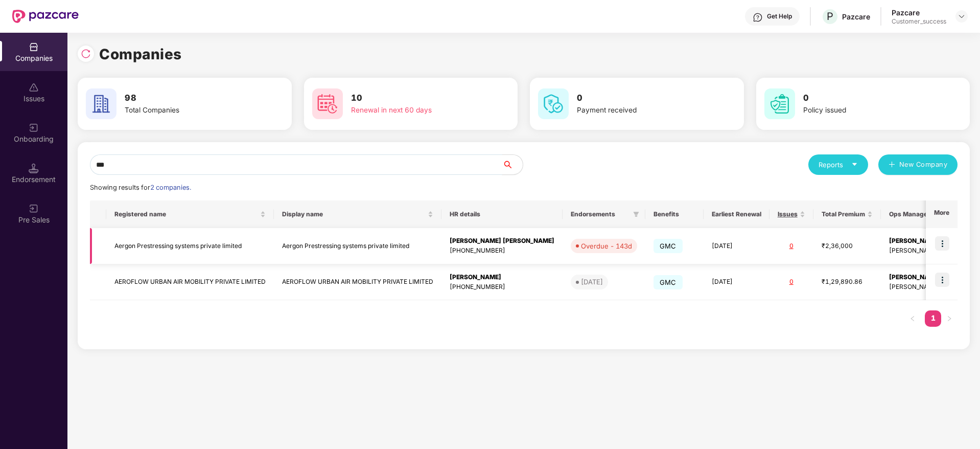 This screenshot has width=980, height=449. Describe the element at coordinates (189, 111) in the screenshot. I see `div: Total Companies` at that location.